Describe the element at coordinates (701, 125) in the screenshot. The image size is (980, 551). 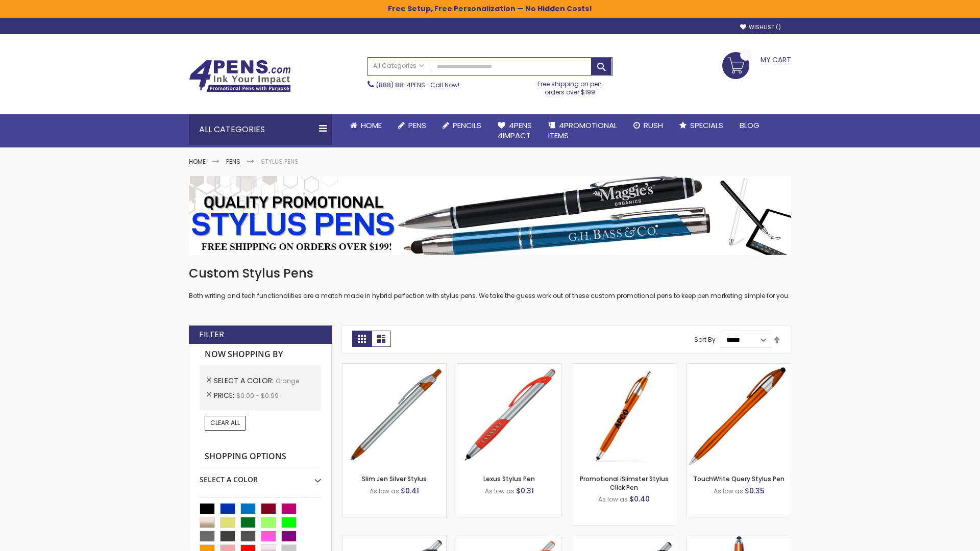
I see `a: Specials` at that location.